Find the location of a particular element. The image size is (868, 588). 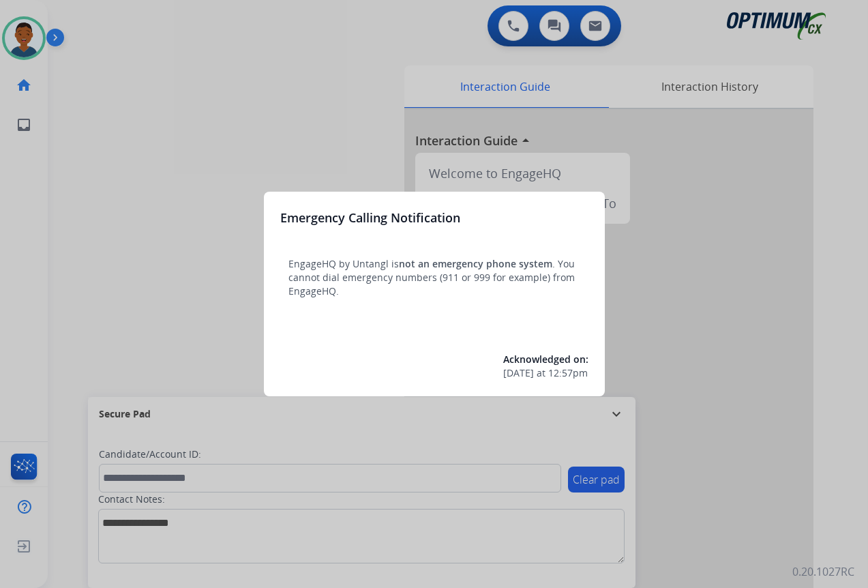

h3: Emergency Calling Notification is located at coordinates (370, 217).